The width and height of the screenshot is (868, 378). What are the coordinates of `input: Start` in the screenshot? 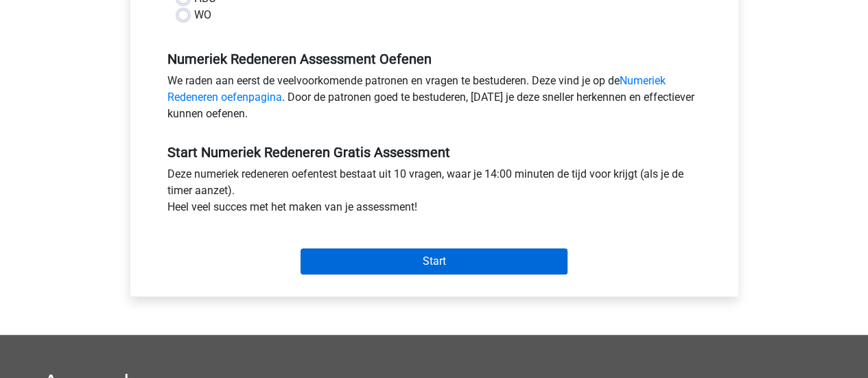 It's located at (434, 261).